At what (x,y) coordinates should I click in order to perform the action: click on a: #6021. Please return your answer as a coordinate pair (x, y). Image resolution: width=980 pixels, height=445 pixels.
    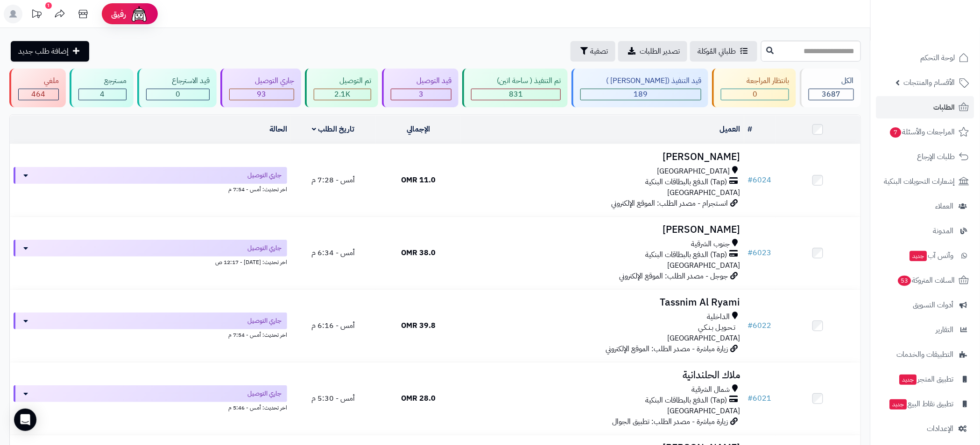
    Looking at the image, I should click on (760, 399).